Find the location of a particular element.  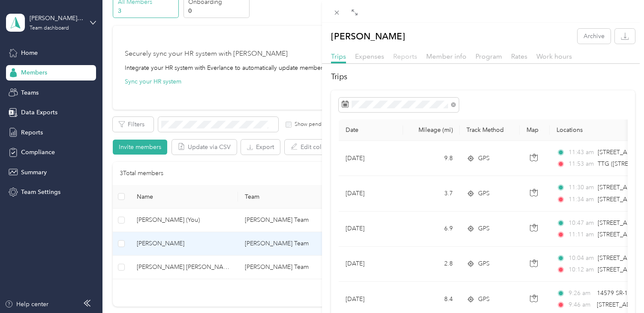

span: 10:12 am is located at coordinates (581, 270).